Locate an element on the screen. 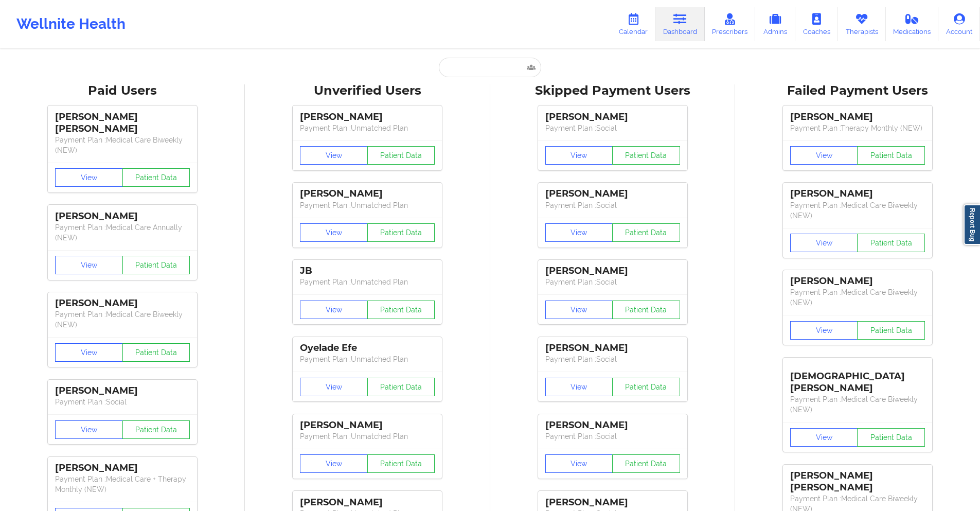  a: Therapists is located at coordinates (861, 24).